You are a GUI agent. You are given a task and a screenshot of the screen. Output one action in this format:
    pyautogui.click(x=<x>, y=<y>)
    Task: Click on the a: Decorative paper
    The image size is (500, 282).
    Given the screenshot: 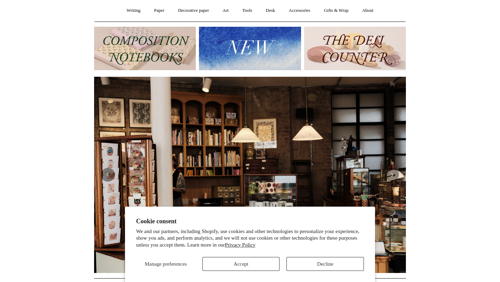 What is the action you would take?
    pyautogui.click(x=193, y=10)
    